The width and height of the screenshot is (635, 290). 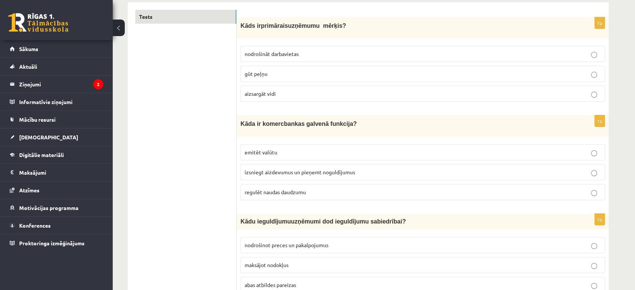 What do you see at coordinates (29, 190) in the screenshot?
I see `span: Atzīmes` at bounding box center [29, 190].